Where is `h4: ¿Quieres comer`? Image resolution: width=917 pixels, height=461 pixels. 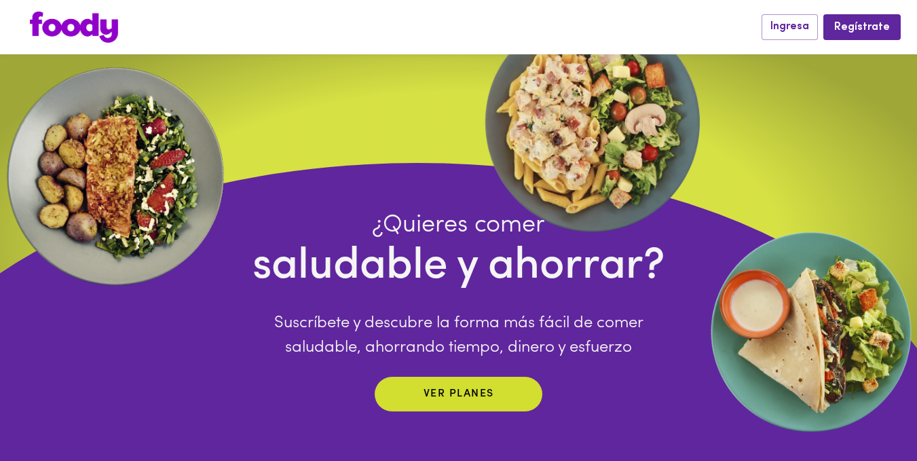 h4: ¿Quieres comer is located at coordinates (459, 225).